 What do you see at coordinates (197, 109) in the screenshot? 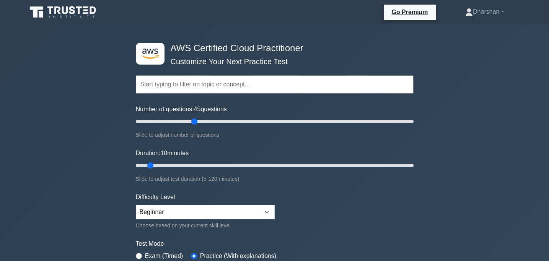
I see `span: 45` at bounding box center [197, 109].